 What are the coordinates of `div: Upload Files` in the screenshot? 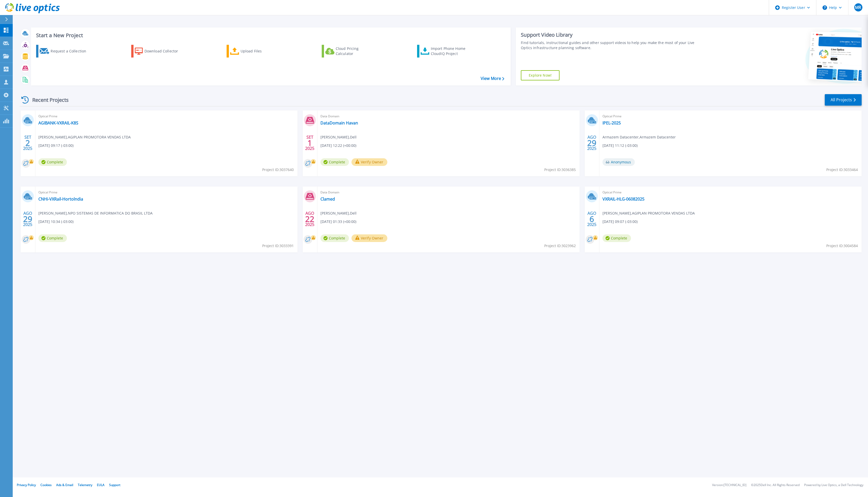 It's located at (261, 51).